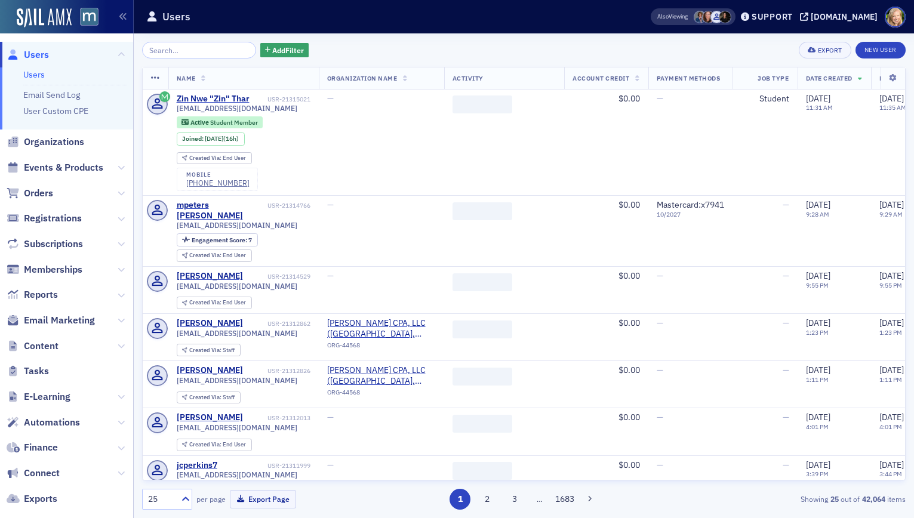  Describe the element at coordinates (53, 219) in the screenshot. I see `span: Registrations` at that location.